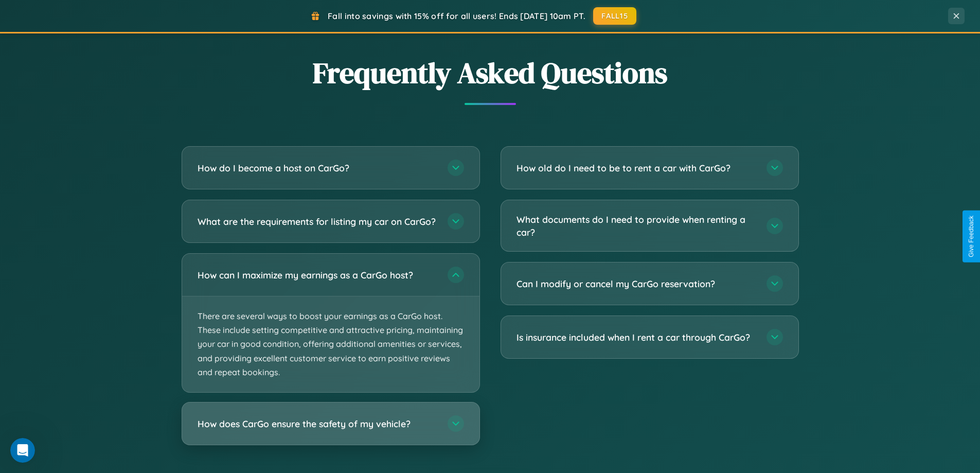  Describe the element at coordinates (317, 423) in the screenshot. I see `h3: How does CarGo ensure the safety of my vehicle?` at that location.